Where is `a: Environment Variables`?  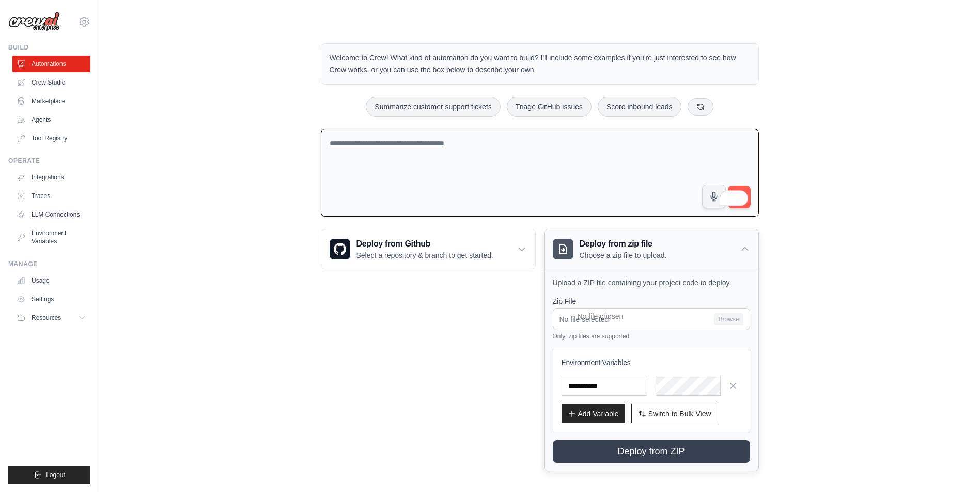 a: Environment Variables is located at coordinates (51, 237).